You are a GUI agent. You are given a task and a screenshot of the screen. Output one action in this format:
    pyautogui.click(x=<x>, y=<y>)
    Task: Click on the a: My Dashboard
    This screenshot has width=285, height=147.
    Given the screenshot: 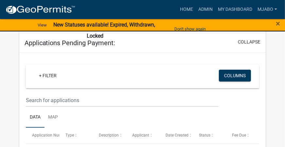 What is the action you would take?
    pyautogui.click(x=235, y=9)
    